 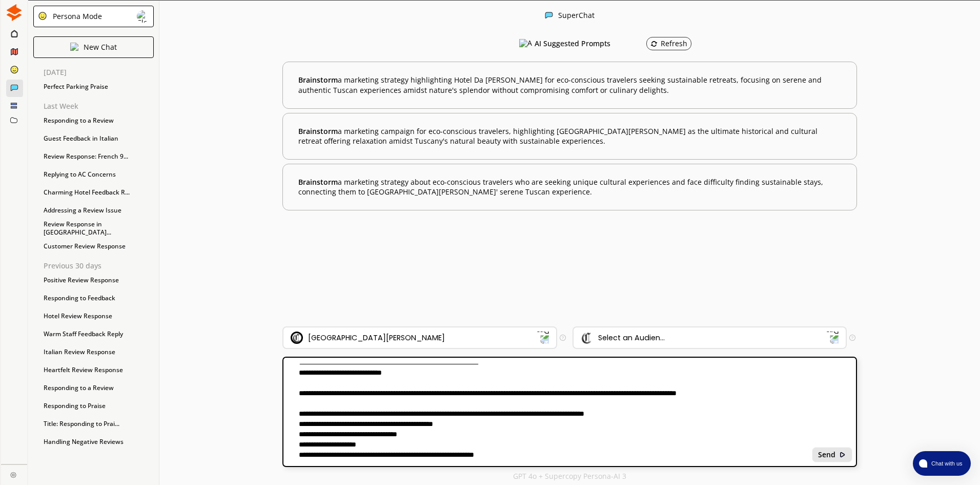 What do you see at coordinates (101, 265) in the screenshot?
I see `p: Previous 30 days` at bounding box center [101, 265].